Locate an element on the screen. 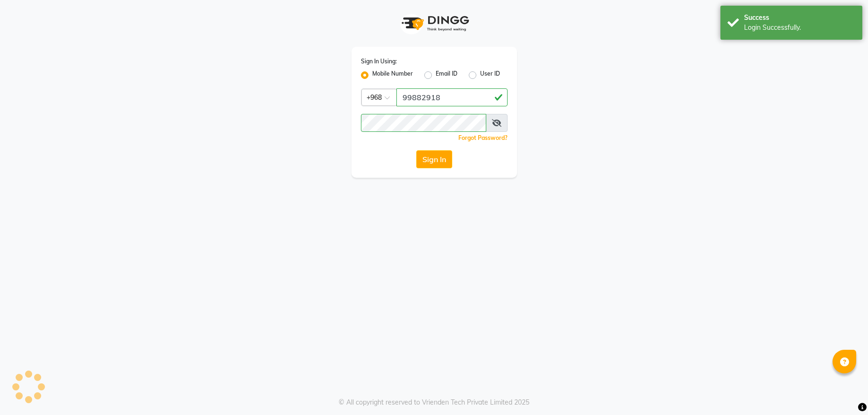  label: Mobile Number is located at coordinates (392, 75).